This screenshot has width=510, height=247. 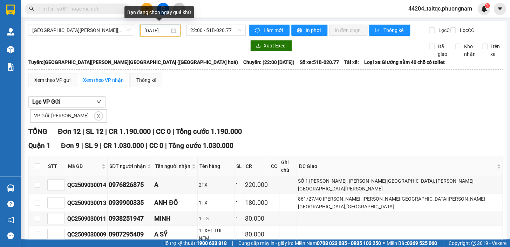 What do you see at coordinates (239, 166) in the screenshot?
I see `th: SL` at bounding box center [239, 166].